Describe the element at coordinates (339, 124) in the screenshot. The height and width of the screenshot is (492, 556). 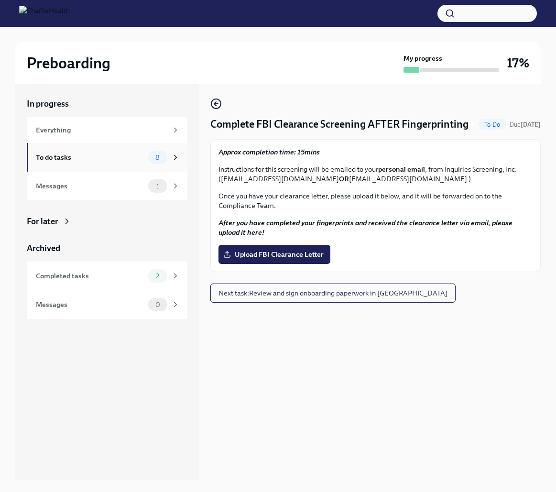
I see `h4: Complete FBI Clearance Screening AFTER Fingerprinting` at that location.